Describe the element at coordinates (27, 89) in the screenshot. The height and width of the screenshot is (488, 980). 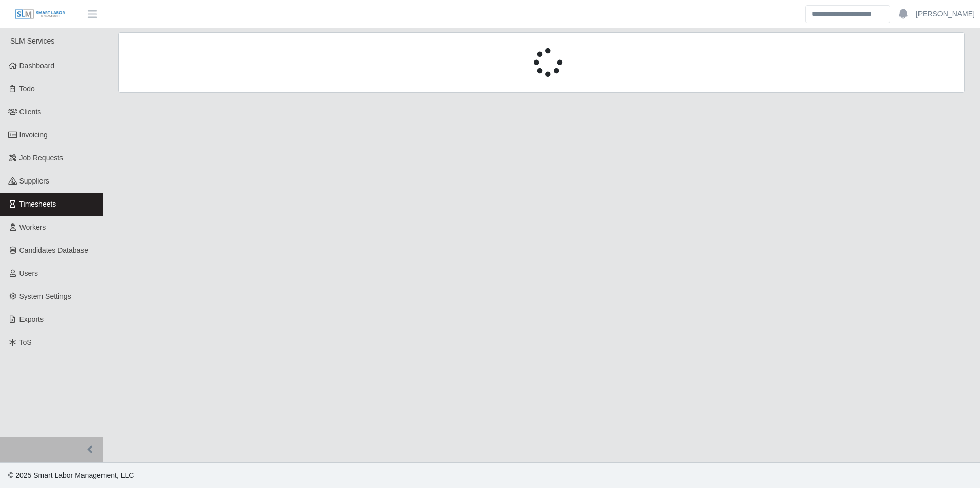
I see `span: Todo` at that location.